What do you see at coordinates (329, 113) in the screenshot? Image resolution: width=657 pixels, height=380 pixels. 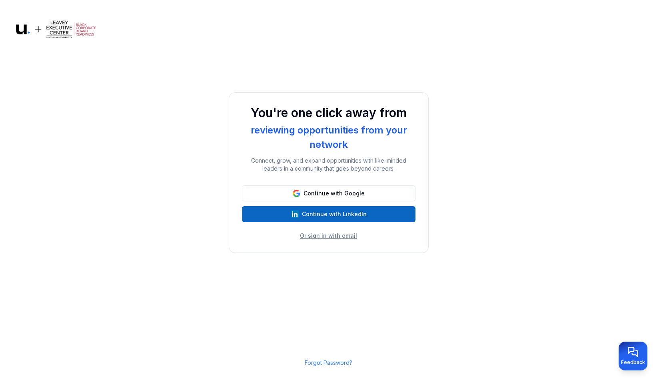 I see `h1: You're one click away from` at bounding box center [329, 113].